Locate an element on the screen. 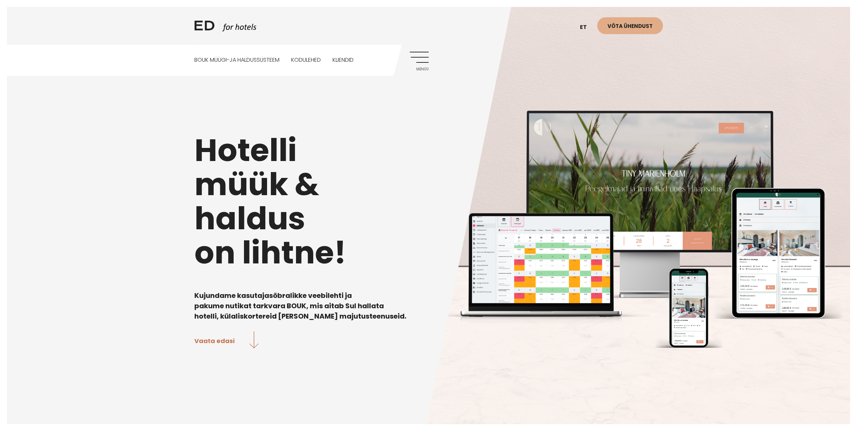  a: Menüü is located at coordinates (419, 61).